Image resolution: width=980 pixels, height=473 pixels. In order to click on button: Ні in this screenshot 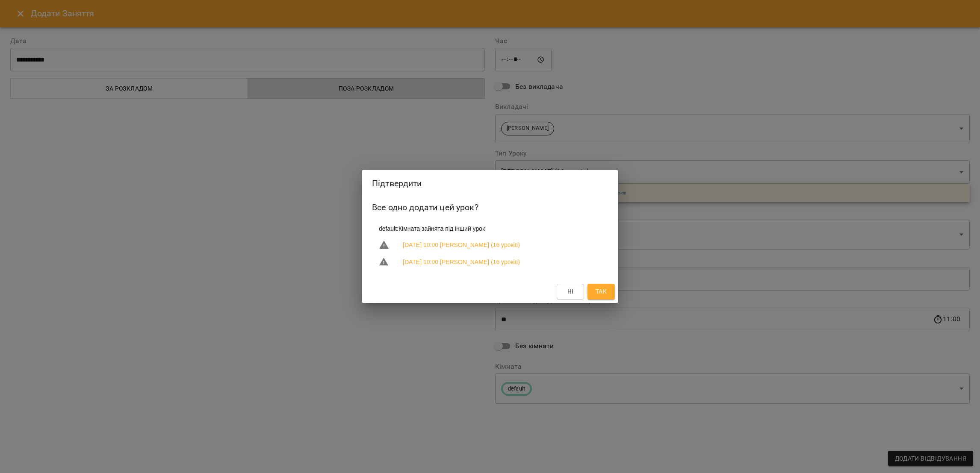, I will do `click(570, 292)`.